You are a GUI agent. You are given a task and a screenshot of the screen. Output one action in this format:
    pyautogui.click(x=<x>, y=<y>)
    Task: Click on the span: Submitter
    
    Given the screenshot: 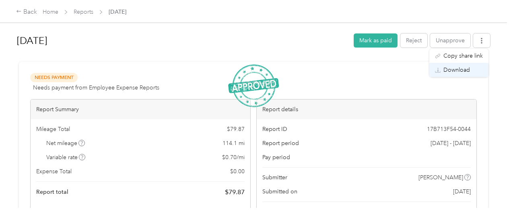 What is the action you would take?
    pyautogui.click(x=275, y=177)
    